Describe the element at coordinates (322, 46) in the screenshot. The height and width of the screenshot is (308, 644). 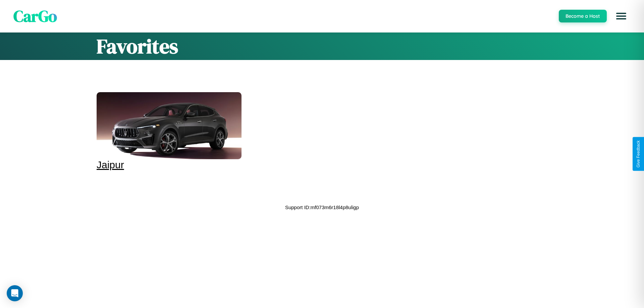
I see `h1: Favorites` at that location.